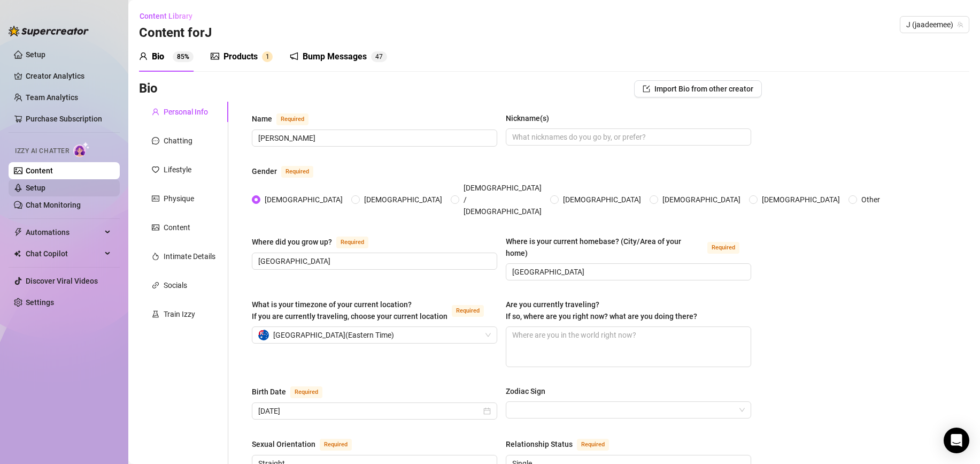  I want to click on label: Sexual Orientation, so click(308, 444).